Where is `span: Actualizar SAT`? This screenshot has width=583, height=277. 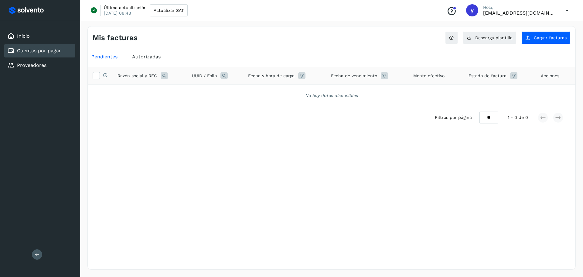 span: Actualizar SAT is located at coordinates (168, 10).